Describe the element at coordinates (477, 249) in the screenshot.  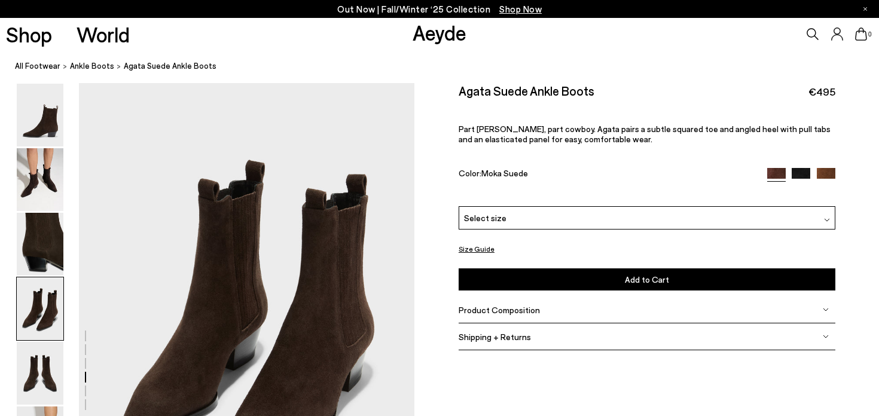
I see `button: Size Guide` at that location.